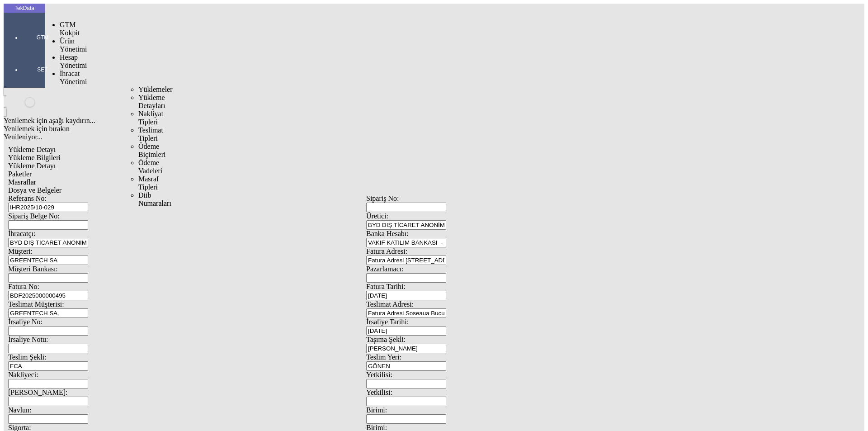 This screenshot has width=868, height=431. Describe the element at coordinates (155, 199) in the screenshot. I see `span: Diib Numaraları` at that location.